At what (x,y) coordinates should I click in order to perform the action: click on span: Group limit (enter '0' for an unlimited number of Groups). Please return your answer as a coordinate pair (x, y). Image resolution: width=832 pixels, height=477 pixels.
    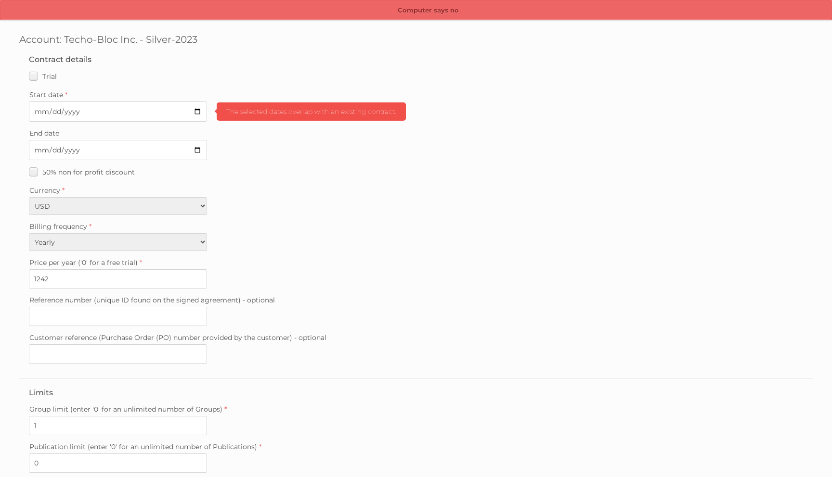
    Looking at the image, I should click on (126, 410).